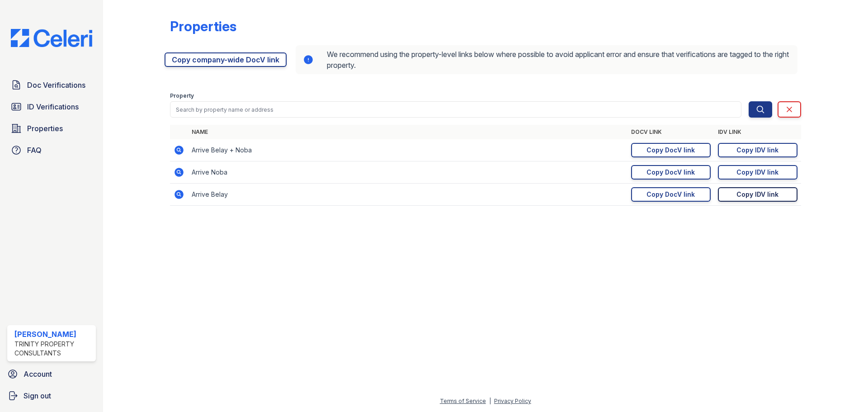  Describe the element at coordinates (53, 349) in the screenshot. I see `div: Trinity Property Consultants` at that location.